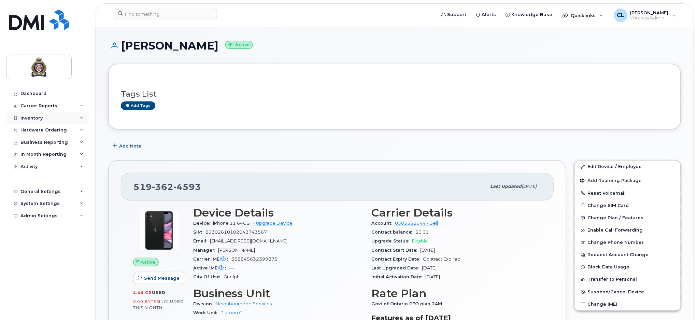 This screenshot has width=697, height=320. What do you see at coordinates (163, 187) in the screenshot?
I see `span: 362` at bounding box center [163, 187].